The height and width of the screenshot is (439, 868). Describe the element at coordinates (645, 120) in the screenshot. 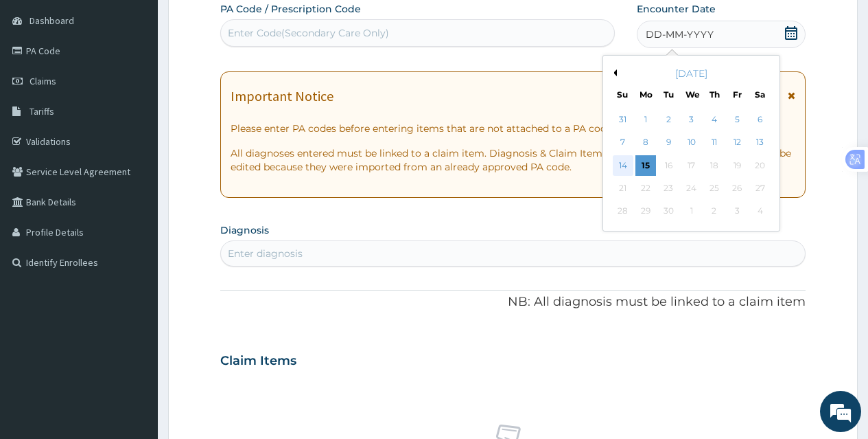

I see `div: Choose Monday, September 1st, 2025` at that location.